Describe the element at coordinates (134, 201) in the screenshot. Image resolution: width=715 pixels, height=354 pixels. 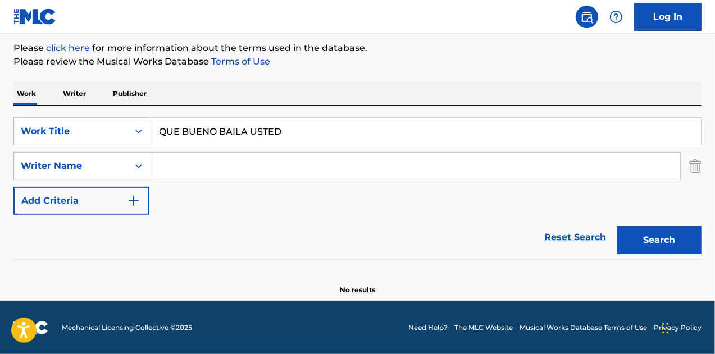
I see `img: 9d2ae6d4665cec9f34b9.svg` at that location.